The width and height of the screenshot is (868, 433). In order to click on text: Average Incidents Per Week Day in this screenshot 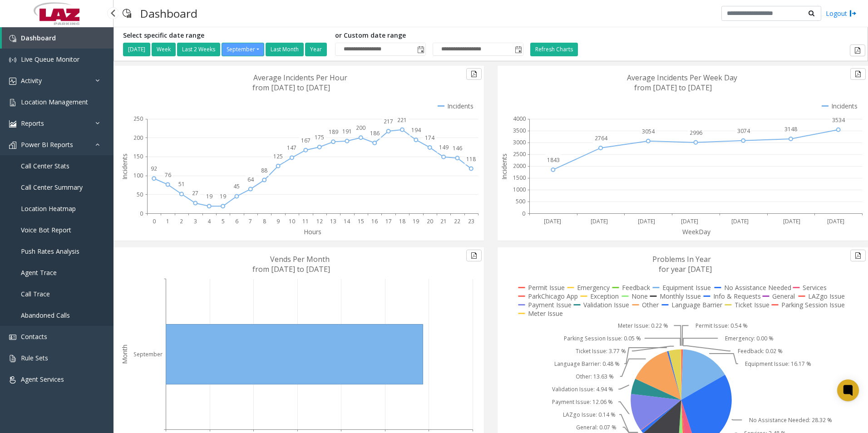, I will do `click(682, 78)`.